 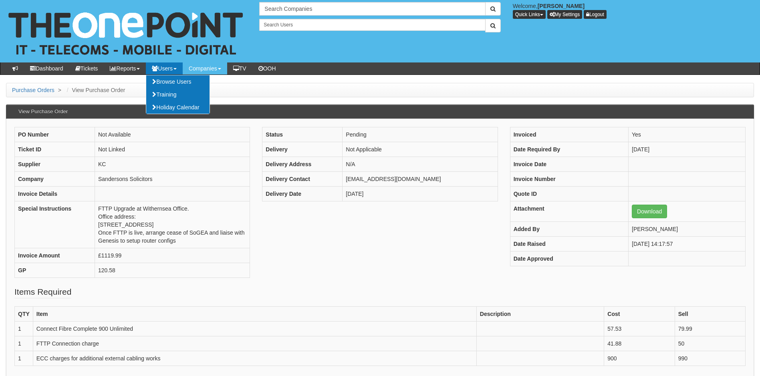 I want to click on th: Invoice Number, so click(x=569, y=179).